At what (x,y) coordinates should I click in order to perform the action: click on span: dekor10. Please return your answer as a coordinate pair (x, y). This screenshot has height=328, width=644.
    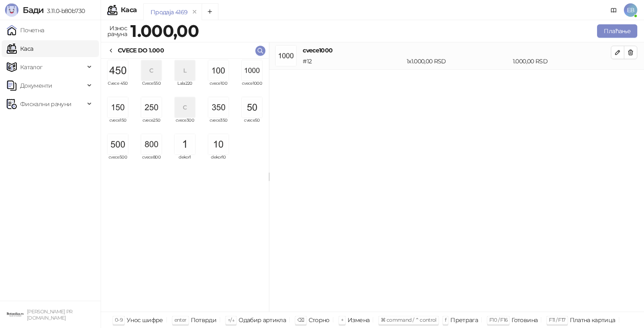
    Looking at the image, I should click on (218, 161).